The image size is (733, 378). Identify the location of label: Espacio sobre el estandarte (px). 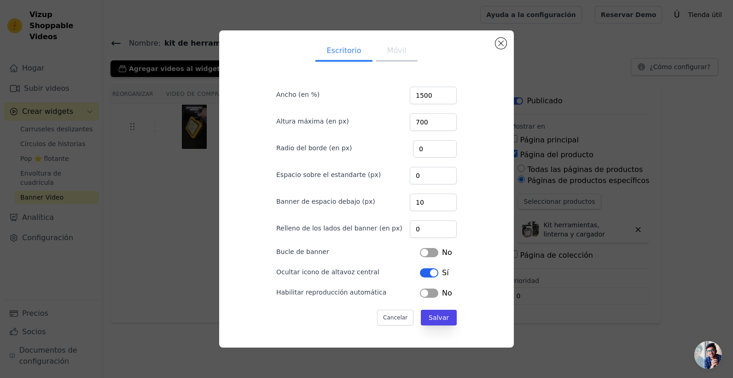
(328, 175).